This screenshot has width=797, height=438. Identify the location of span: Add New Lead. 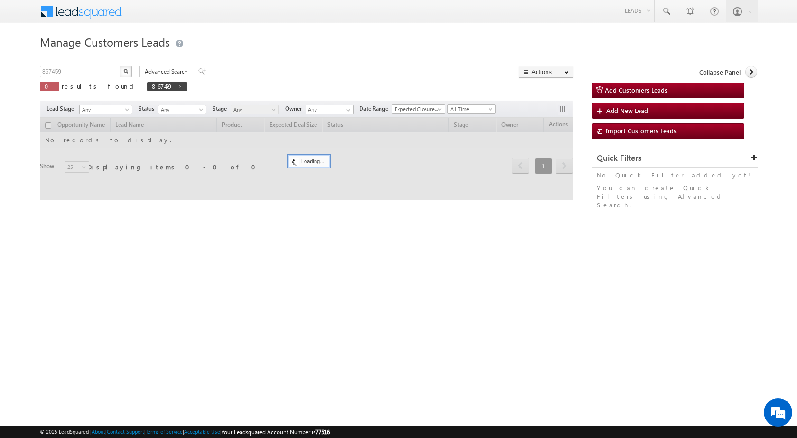
(627, 110).